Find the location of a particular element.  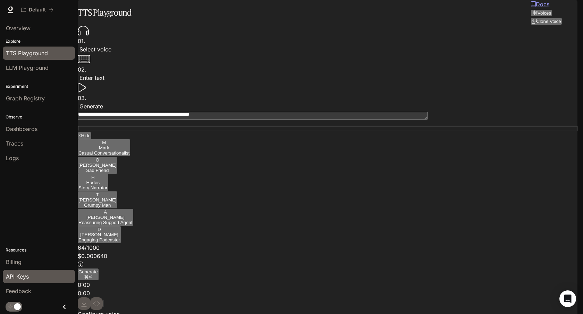

p: Mark is located at coordinates (104, 147).